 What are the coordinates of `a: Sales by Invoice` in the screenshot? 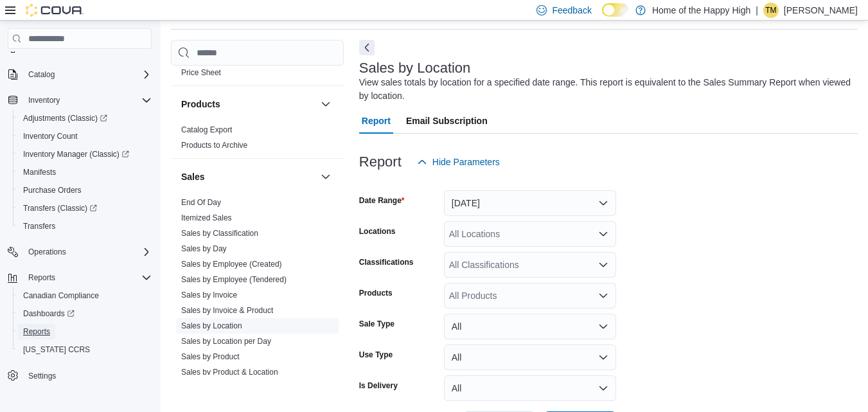 It's located at (209, 295).